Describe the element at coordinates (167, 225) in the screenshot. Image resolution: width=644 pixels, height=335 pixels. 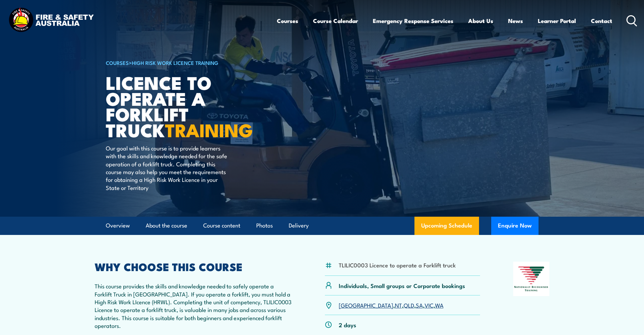
I see `a: About the course` at that location.